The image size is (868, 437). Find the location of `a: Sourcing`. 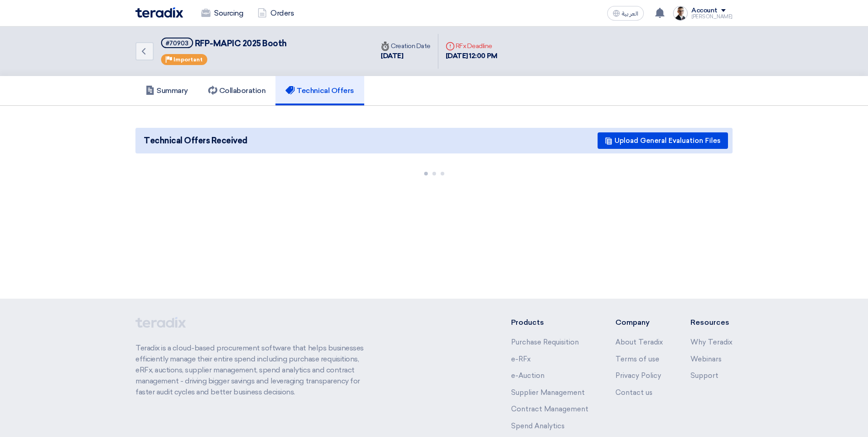

a: Sourcing is located at coordinates (222, 13).